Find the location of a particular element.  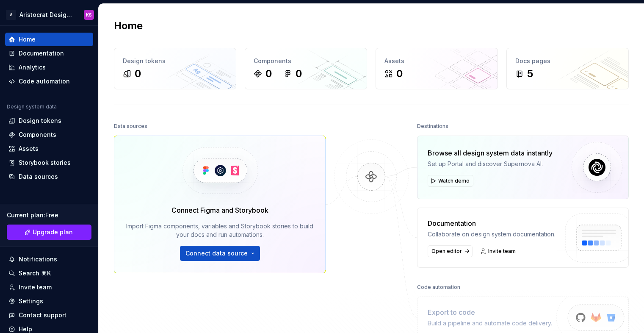

a: Analytics is located at coordinates (49, 67).